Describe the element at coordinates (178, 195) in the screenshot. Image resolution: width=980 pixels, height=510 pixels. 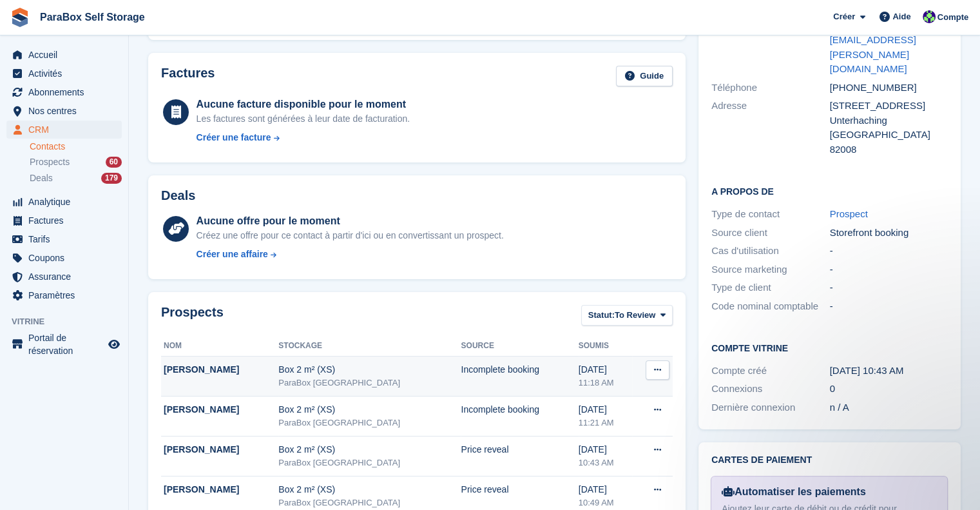
I see `h2: Deals` at that location.